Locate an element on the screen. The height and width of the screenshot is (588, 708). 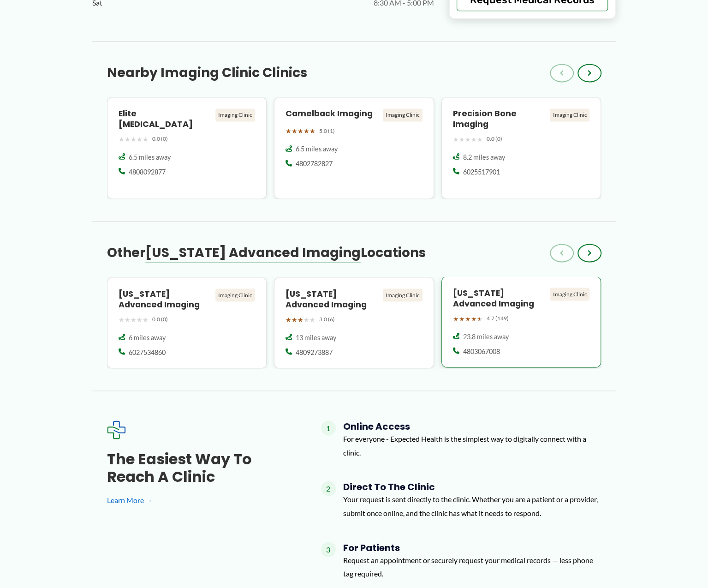
h4: Camelback Imaging is located at coordinates (332, 113).